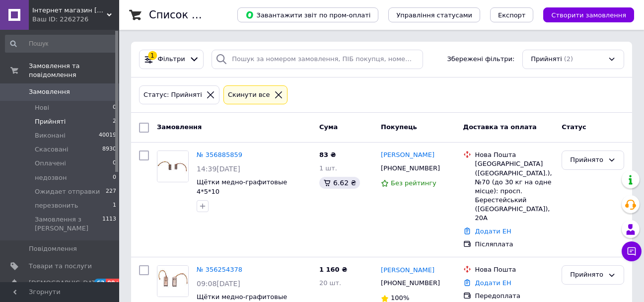 This screenshot has height=302, width=644. I want to click on input: Пошук, so click(61, 44).